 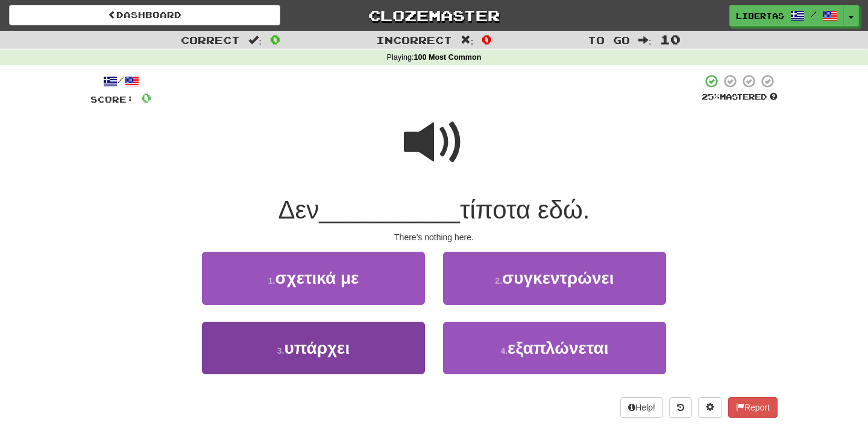 I want to click on span: Libertas, so click(x=760, y=16).